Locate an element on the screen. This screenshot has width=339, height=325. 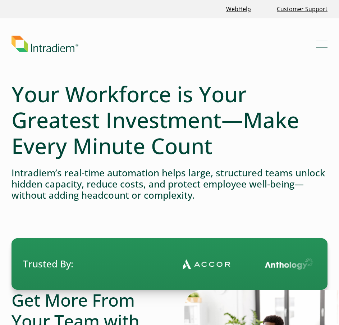
a: Link to homepage of Intradiem is located at coordinates (164, 44).